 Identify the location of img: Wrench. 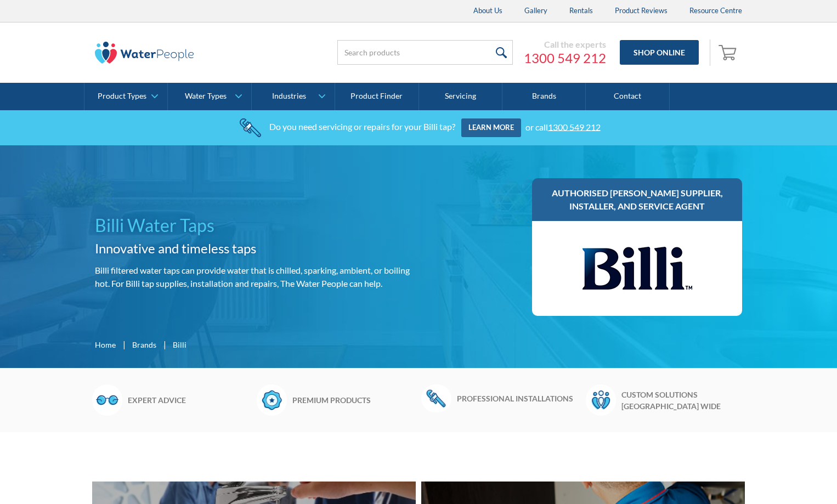
(436, 398).